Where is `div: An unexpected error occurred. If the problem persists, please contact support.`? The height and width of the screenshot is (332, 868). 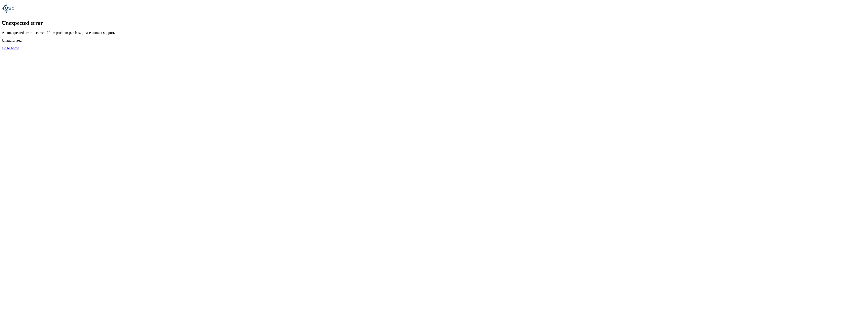
div: An unexpected error occurred. If the problem persists, please contact support. is located at coordinates (434, 33).